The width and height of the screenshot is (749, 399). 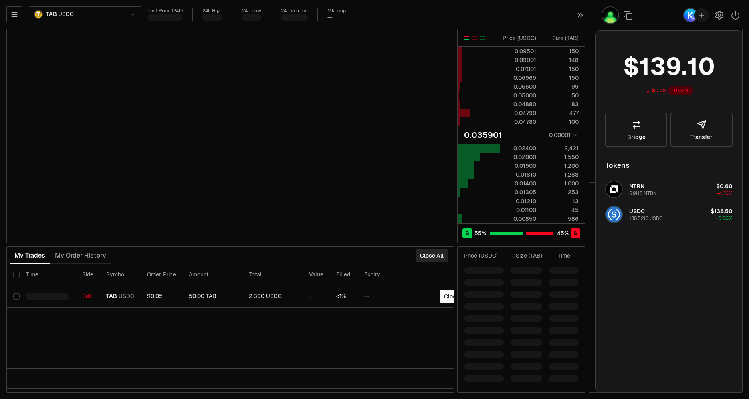 What do you see at coordinates (561, 201) in the screenshot?
I see `div: 13` at bounding box center [561, 201].